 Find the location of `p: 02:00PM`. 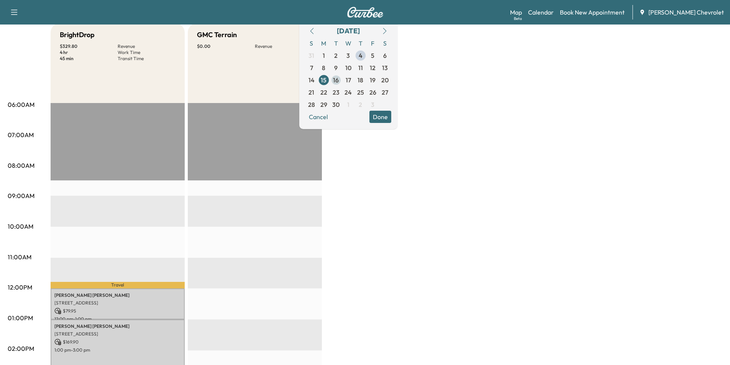

p: 02:00PM is located at coordinates (21, 349).